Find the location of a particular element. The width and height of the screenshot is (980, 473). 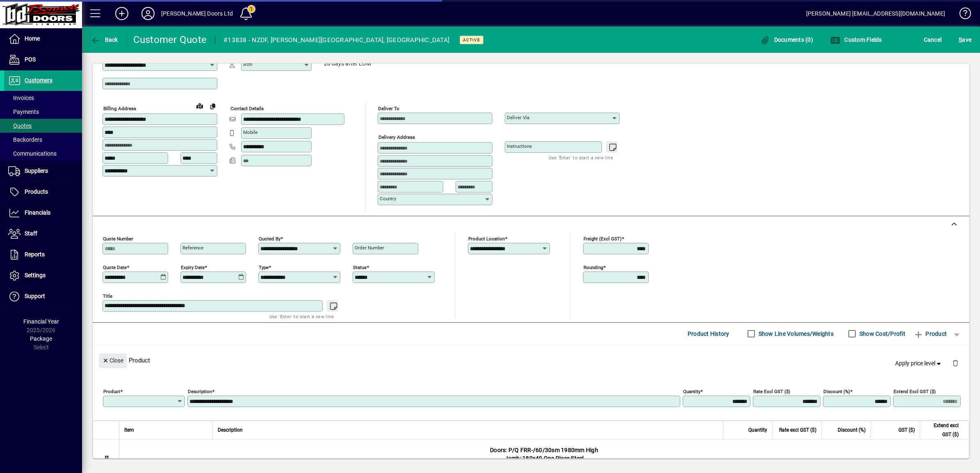

span: Package is located at coordinates (41, 339).